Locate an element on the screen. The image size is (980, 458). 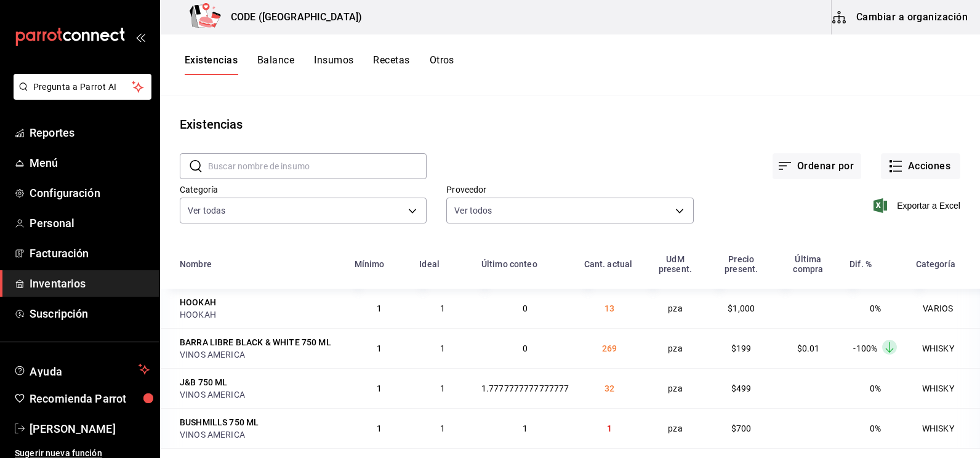
div: BARRA LIBRE BLACK & WHITE 750 ML is located at coordinates (256, 342).